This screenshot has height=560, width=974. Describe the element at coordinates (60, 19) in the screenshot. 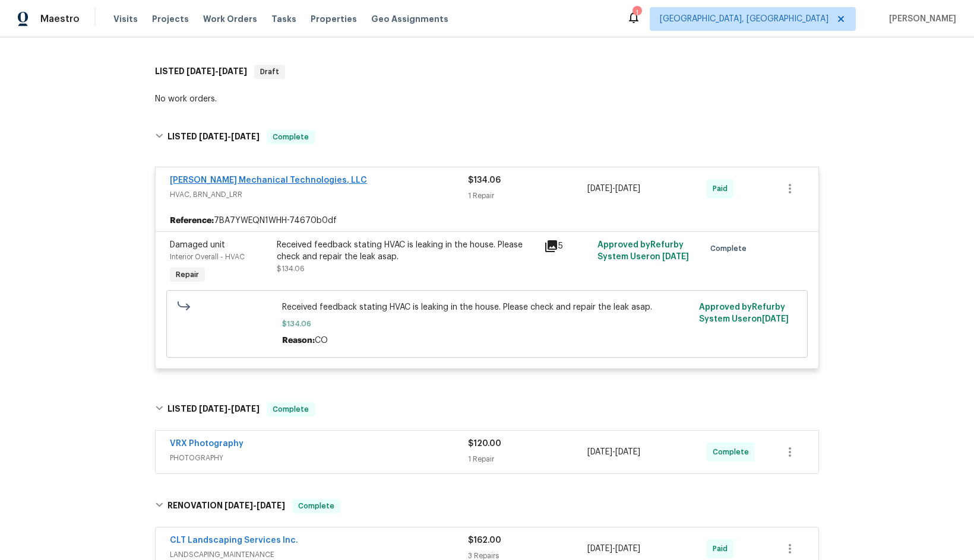

I see `span: Maestro` at that location.